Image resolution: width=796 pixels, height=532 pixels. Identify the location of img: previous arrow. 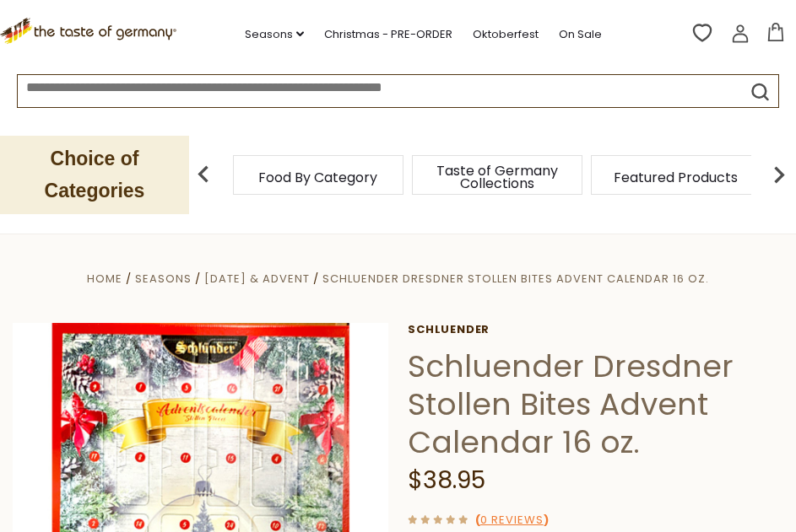
(203, 175).